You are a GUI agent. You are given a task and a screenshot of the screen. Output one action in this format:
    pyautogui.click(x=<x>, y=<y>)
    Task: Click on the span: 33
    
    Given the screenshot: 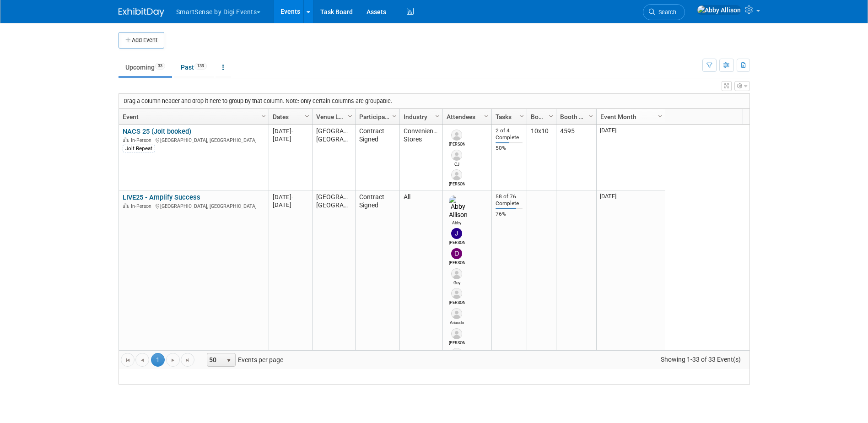 What is the action you would take?
    pyautogui.click(x=160, y=66)
    